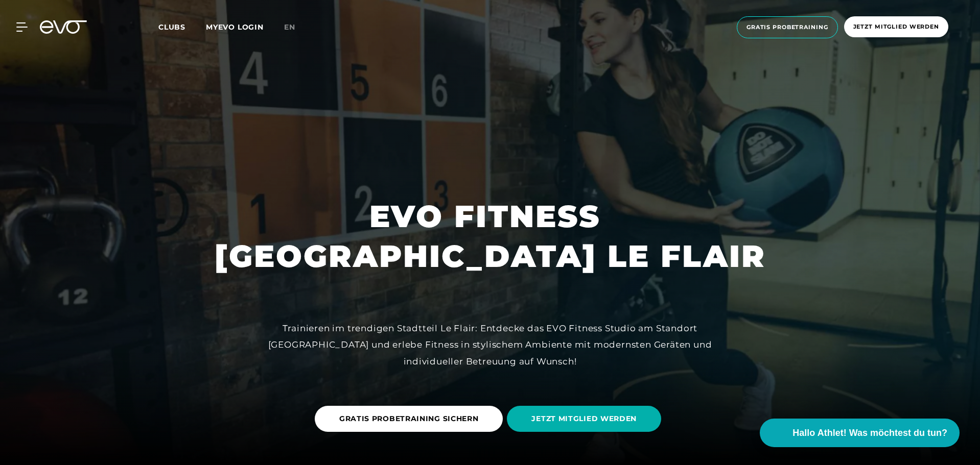 This screenshot has width=980, height=465. Describe the element at coordinates (296, 27) in the screenshot. I see `a: en` at that location.